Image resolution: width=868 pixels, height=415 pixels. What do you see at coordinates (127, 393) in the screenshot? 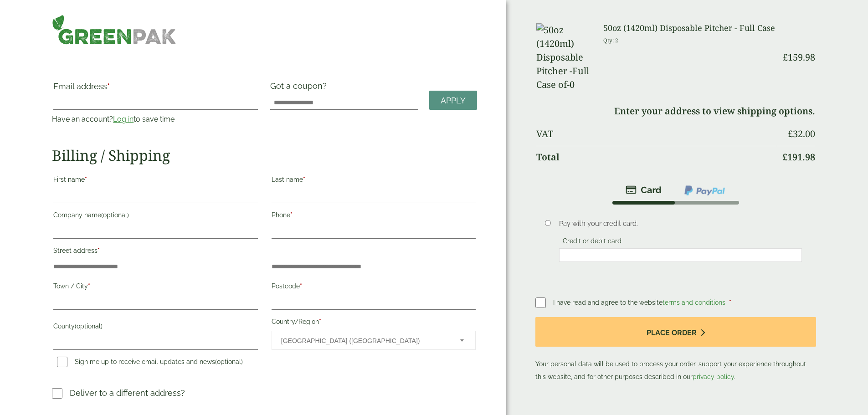
I see `p: Deliver to a different address?` at bounding box center [127, 393].